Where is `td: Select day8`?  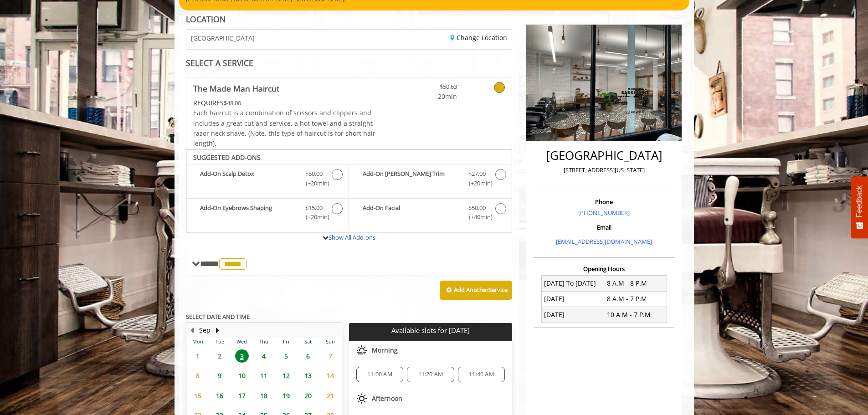
td: Select day8 is located at coordinates (198, 375).